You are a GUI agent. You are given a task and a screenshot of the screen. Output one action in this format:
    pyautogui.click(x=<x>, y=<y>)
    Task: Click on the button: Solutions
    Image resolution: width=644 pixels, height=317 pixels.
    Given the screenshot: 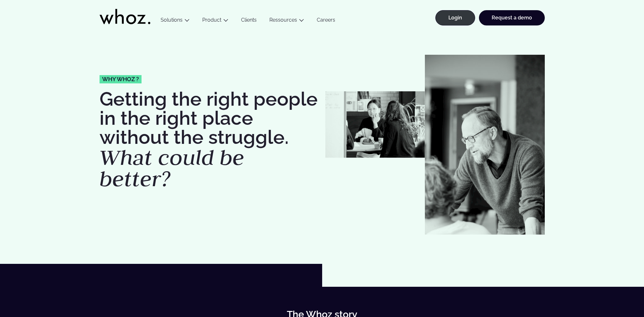 What is the action you would take?
    pyautogui.click(x=175, y=21)
    